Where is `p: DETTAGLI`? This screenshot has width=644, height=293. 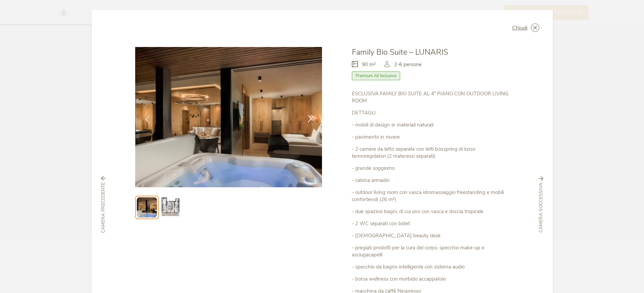 p: DETTAGLI is located at coordinates (431, 113).